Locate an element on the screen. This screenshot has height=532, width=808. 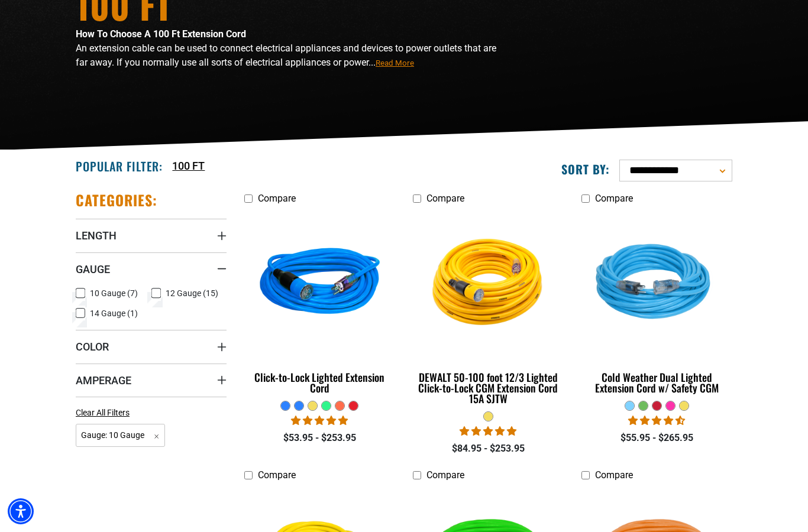
div: Click-to-Lock Lighted Extension Cord is located at coordinates (319, 382).